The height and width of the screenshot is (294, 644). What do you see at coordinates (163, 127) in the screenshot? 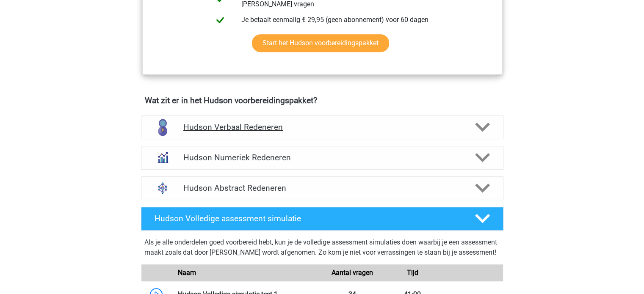
I see `img: verbaal redeneren` at bounding box center [163, 127].